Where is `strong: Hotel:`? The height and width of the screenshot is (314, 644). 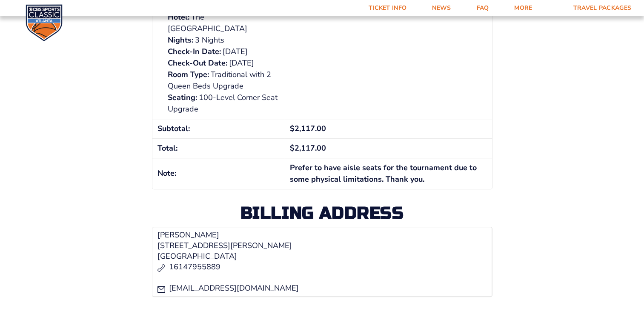 strong: Hotel: is located at coordinates (178, 17).